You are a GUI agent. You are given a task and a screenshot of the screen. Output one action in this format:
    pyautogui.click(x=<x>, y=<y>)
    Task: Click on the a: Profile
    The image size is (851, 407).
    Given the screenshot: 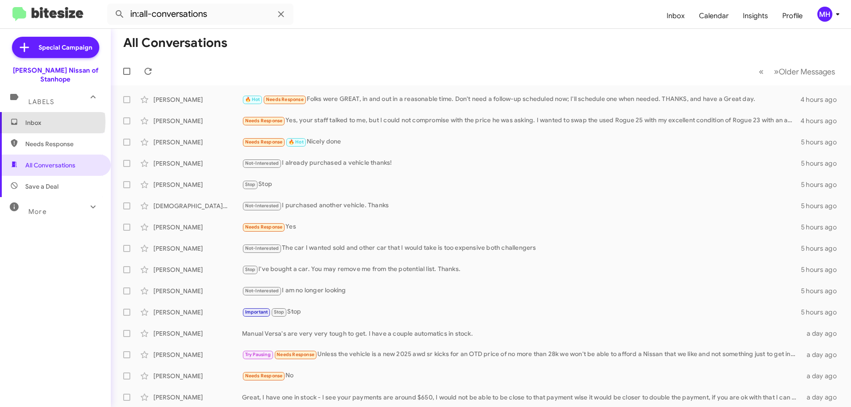 What is the action you would take?
    pyautogui.click(x=792, y=16)
    